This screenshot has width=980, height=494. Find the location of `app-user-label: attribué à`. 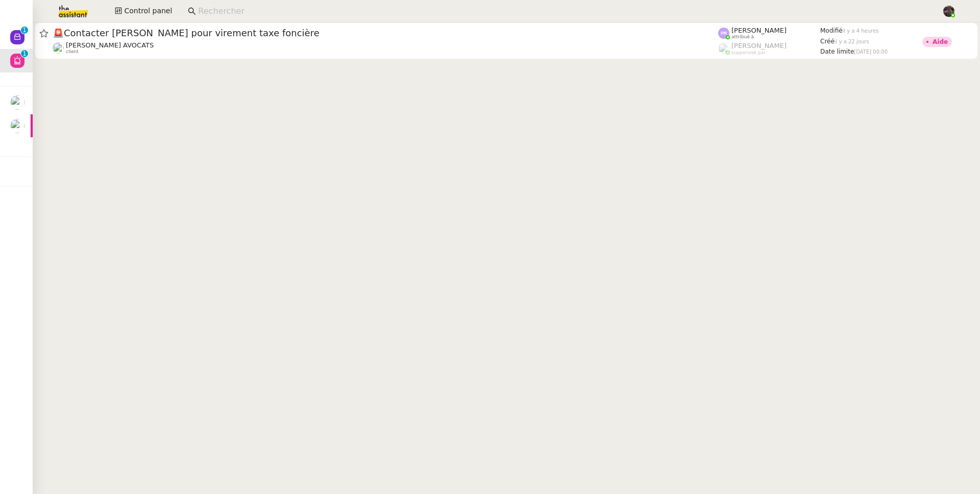

app-user-label: attribué à is located at coordinates (770, 33).